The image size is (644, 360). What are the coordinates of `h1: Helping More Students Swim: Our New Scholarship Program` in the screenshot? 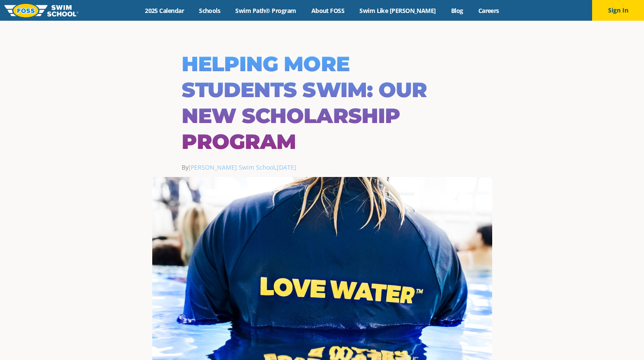 It's located at (322, 103).